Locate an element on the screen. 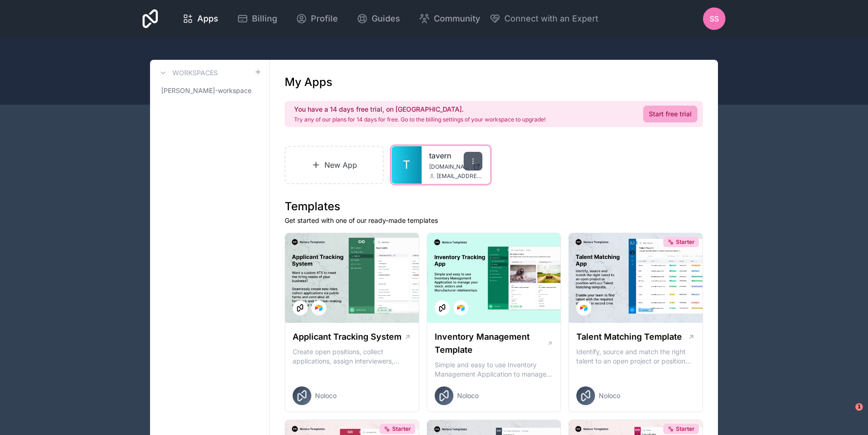  span: Profile is located at coordinates (325, 19).